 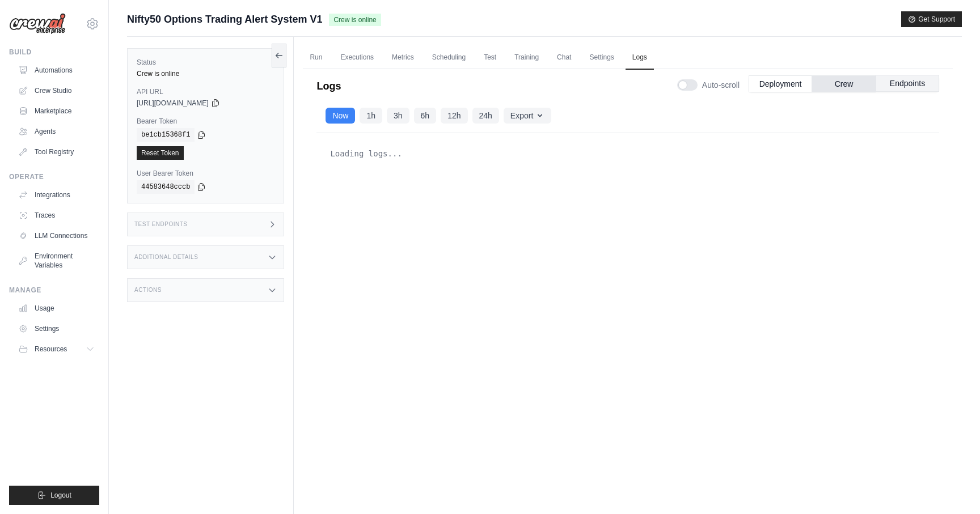 I want to click on button: Resources, so click(x=56, y=349).